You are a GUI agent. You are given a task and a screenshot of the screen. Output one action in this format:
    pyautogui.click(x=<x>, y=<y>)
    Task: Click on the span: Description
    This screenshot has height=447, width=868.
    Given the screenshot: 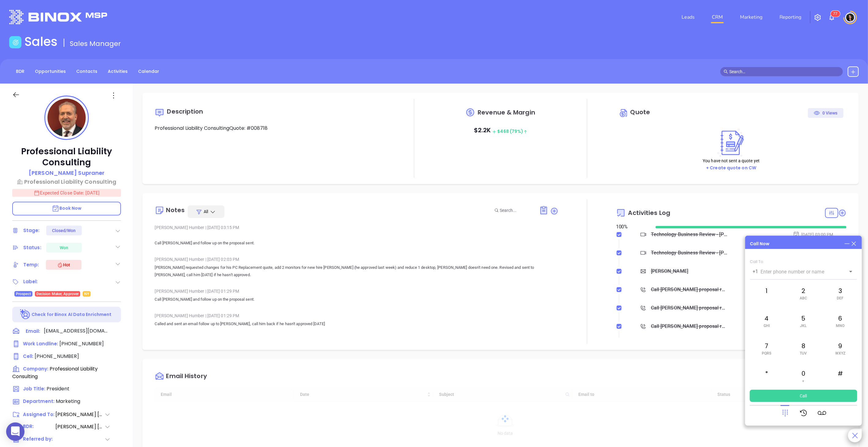 What is the action you would take?
    pyautogui.click(x=185, y=112)
    